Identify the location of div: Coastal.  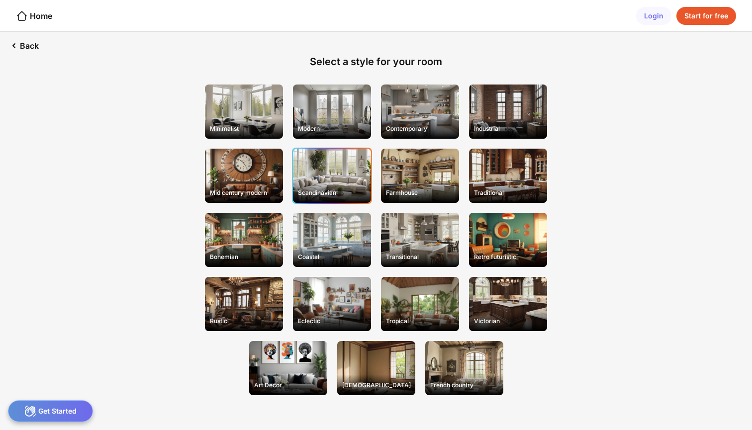
(332, 257).